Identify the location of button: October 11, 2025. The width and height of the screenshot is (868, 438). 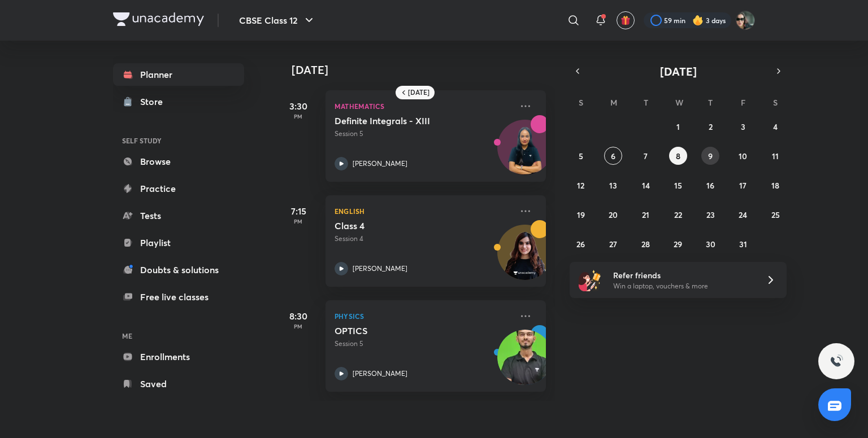
(775, 156).